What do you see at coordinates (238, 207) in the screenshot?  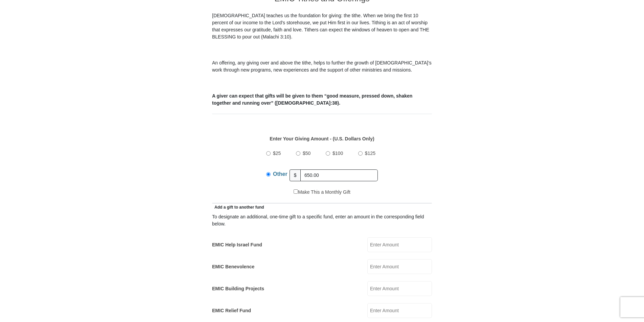 I see `span: Add a gift to another fund` at bounding box center [238, 207].